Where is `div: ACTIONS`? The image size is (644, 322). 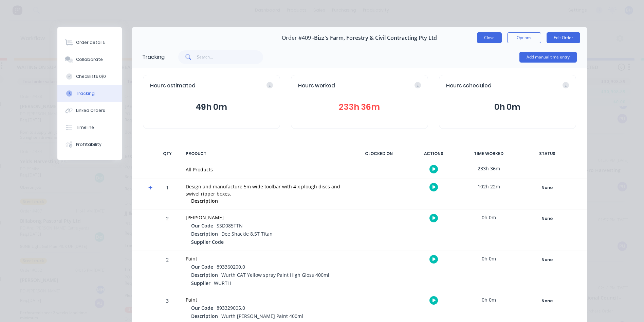 div: ACTIONS is located at coordinates (434, 154).